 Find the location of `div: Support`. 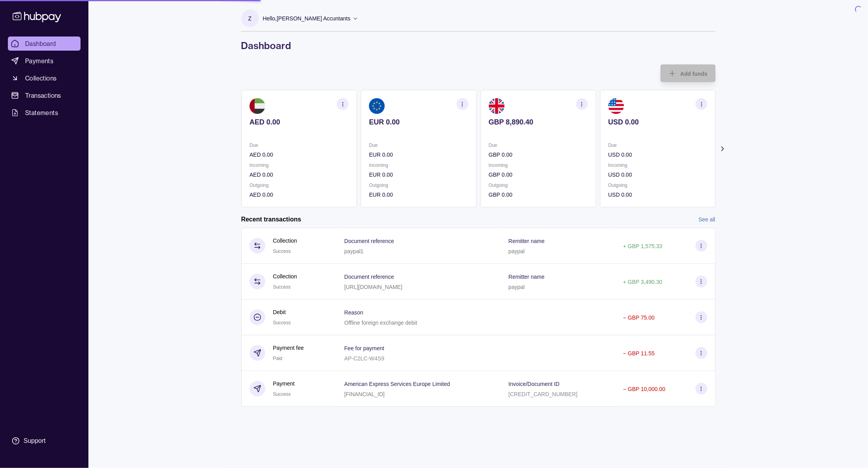

div: Support is located at coordinates (34, 441).